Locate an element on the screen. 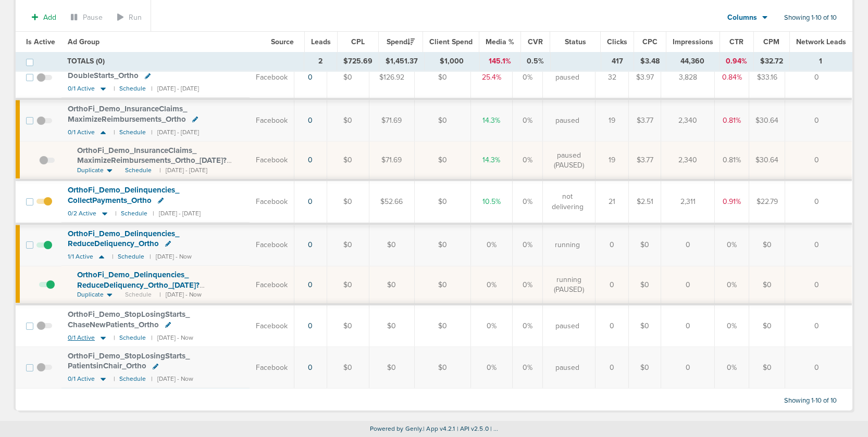 This screenshot has height=437, width=868. td: $52.66 is located at coordinates (392, 201).